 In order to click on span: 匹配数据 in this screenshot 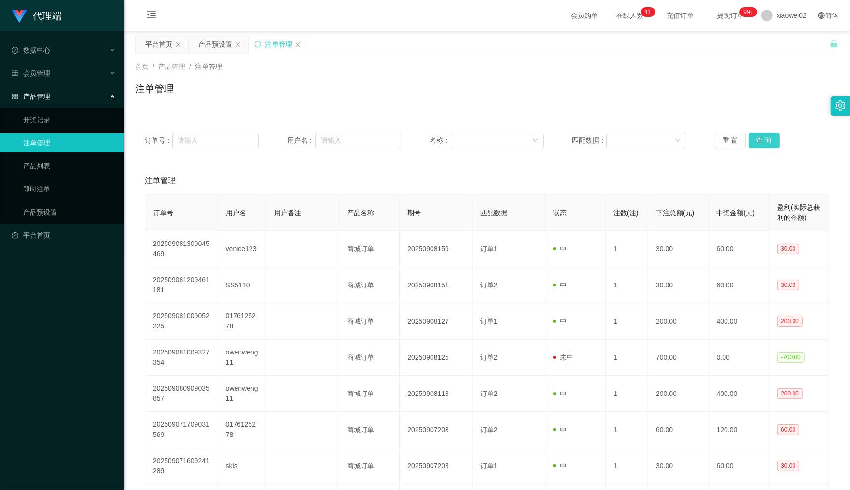, I will do `click(494, 213)`.